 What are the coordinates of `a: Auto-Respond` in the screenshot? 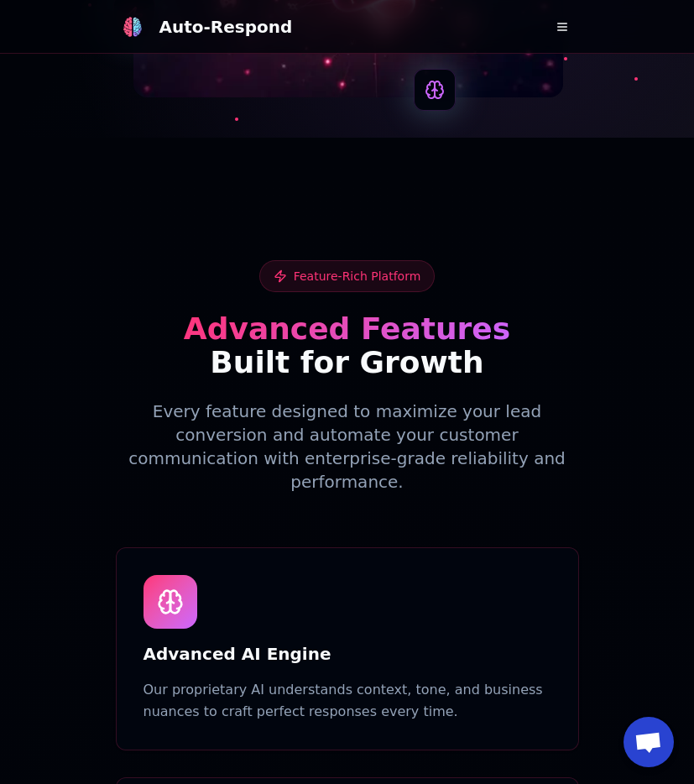 It's located at (204, 27).